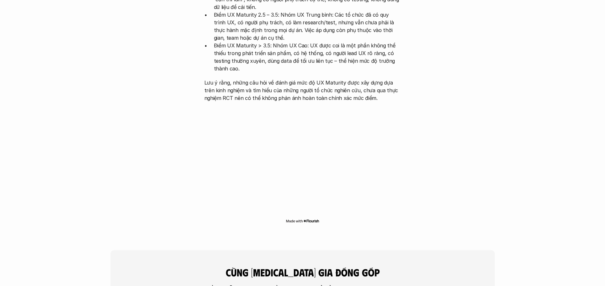 This screenshot has width=605, height=286. What do you see at coordinates (307, 26) in the screenshot?
I see `p: Điểm UX Maturity 2.5 – 3.5: Nhóm UX Trung bình: Các tổ chức đã có quy trình UX, có người phụ trác...` at bounding box center [307, 26].